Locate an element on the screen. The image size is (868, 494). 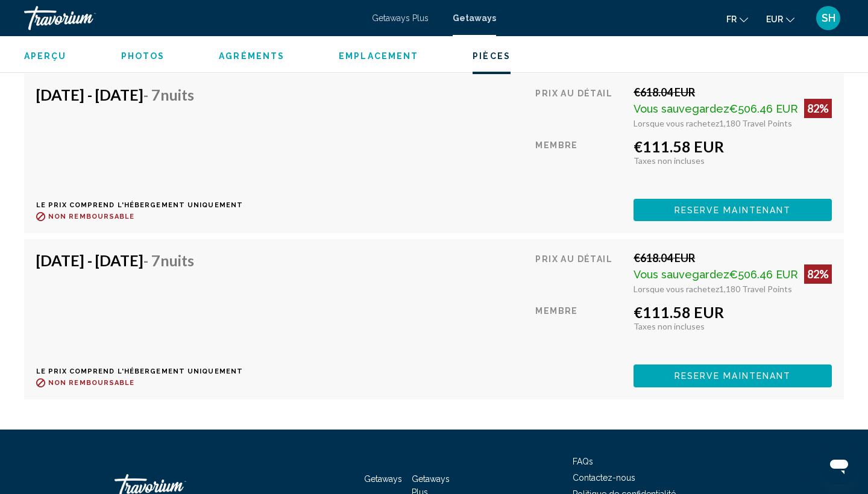
button: Change language is located at coordinates (737, 19).